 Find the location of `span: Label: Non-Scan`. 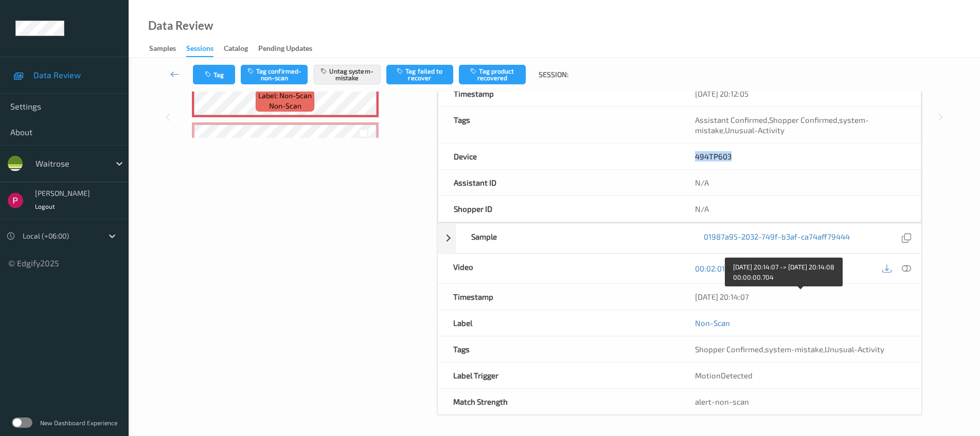

span: Label: Non-Scan is located at coordinates (285, 95).